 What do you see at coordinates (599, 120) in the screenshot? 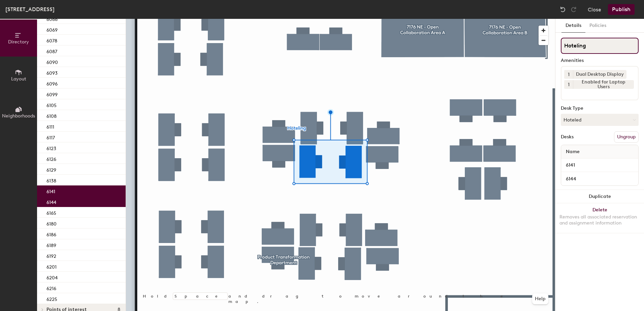
I see `button: Hoteled` at bounding box center [599, 120].